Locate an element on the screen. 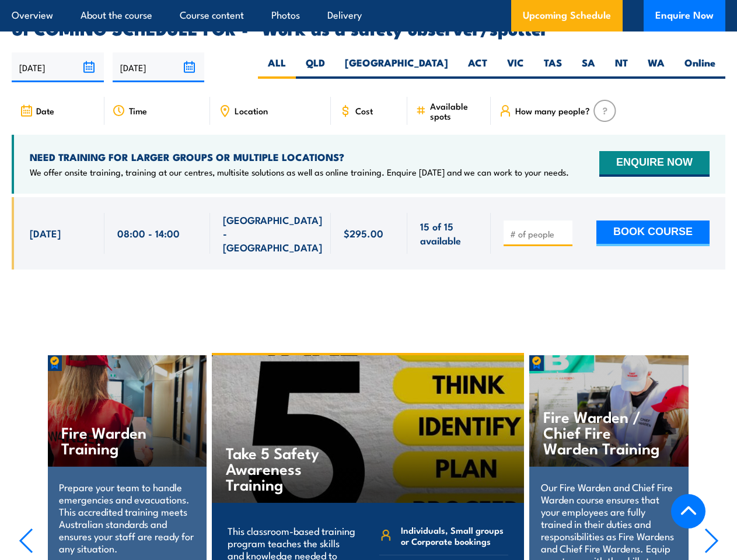 The width and height of the screenshot is (737, 560). label: Online is located at coordinates (700, 67).